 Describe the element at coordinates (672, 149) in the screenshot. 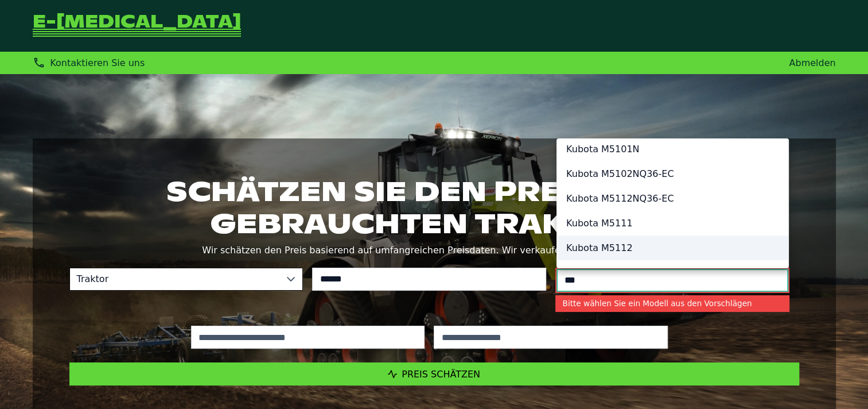

I see `li: Kubota M5101N` at that location.